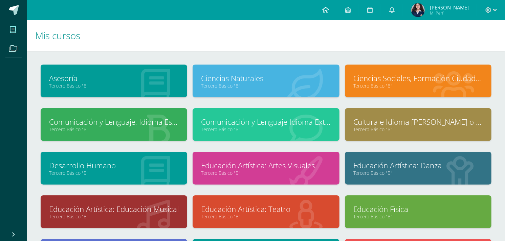  I want to click on a: Educación Física, so click(418, 209).